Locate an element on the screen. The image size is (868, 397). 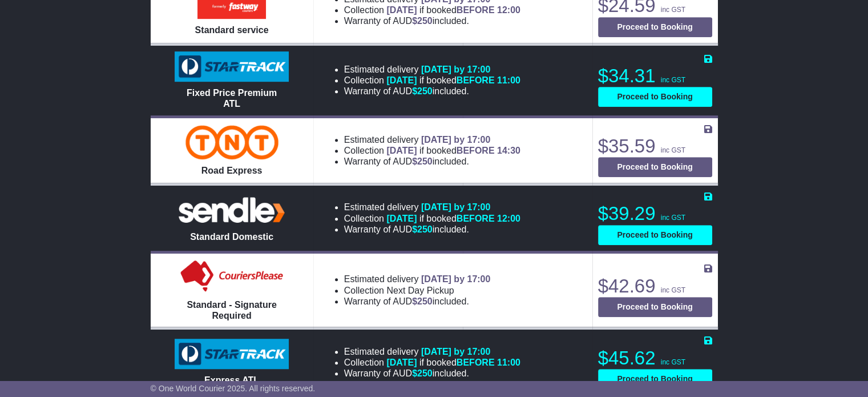
span: Standard - Signature Required is located at coordinates (231, 310).